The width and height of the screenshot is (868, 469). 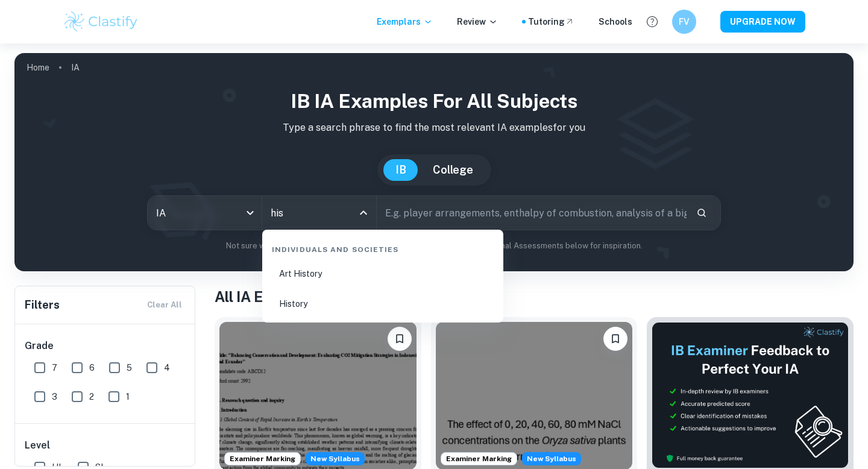 I want to click on a: Home, so click(x=38, y=68).